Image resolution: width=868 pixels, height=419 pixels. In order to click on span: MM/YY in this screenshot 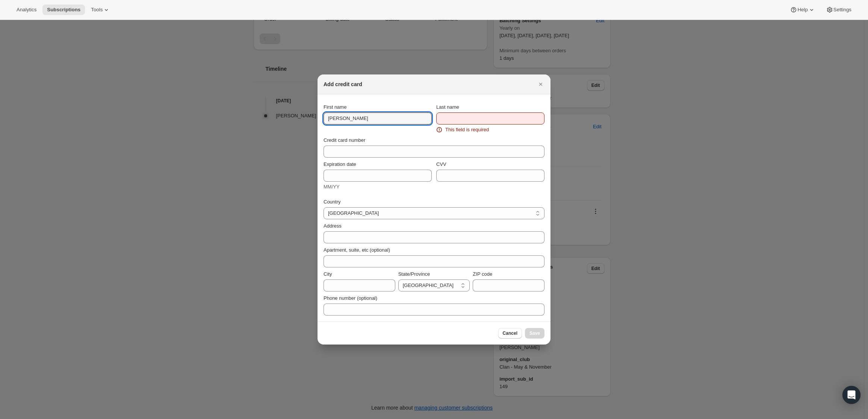, I will do `click(332, 186)`.